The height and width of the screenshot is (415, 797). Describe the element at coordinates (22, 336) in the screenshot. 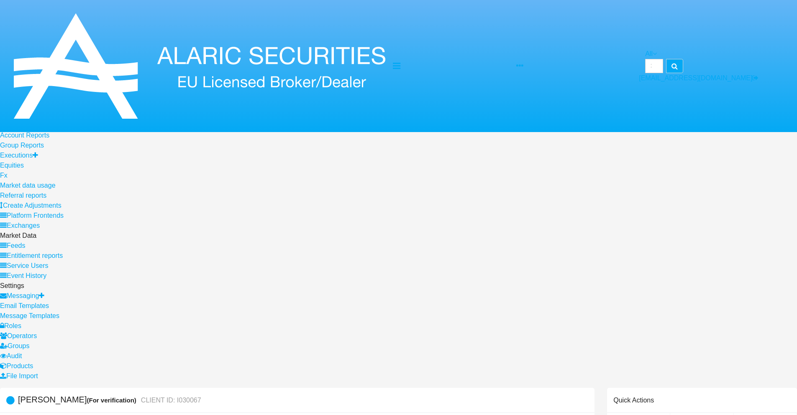

I see `span: Operators` at that location.